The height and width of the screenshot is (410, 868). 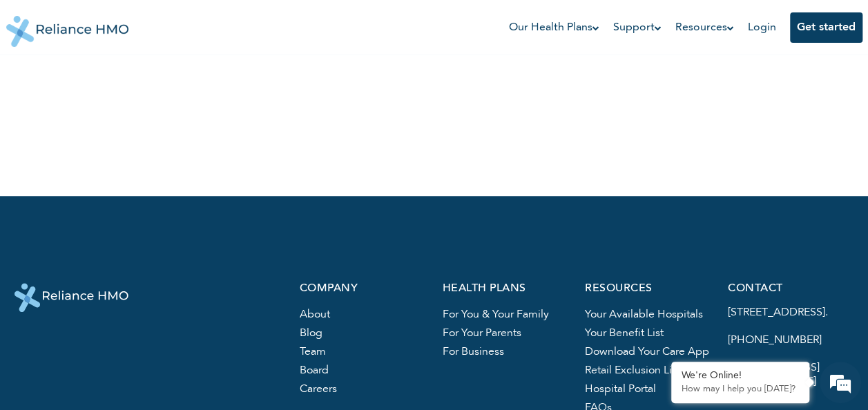 I want to click on a: Support, so click(x=637, y=27).